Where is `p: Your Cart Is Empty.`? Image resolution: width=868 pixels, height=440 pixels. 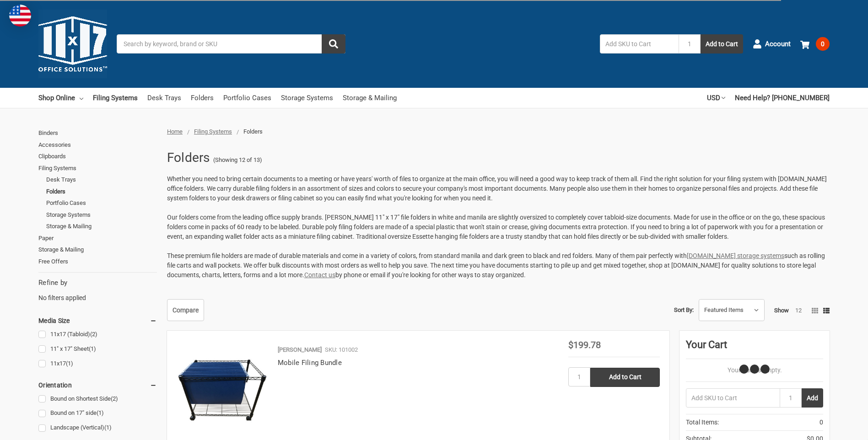 p: Your Cart Is Empty. is located at coordinates (755, 370).